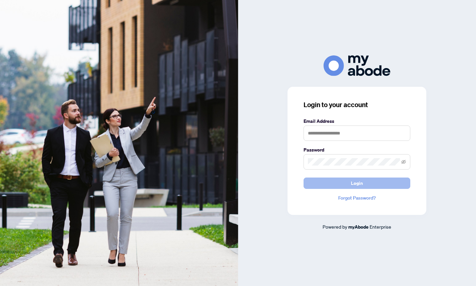 The height and width of the screenshot is (286, 476). What do you see at coordinates (357, 183) in the screenshot?
I see `button: Login` at bounding box center [357, 183].